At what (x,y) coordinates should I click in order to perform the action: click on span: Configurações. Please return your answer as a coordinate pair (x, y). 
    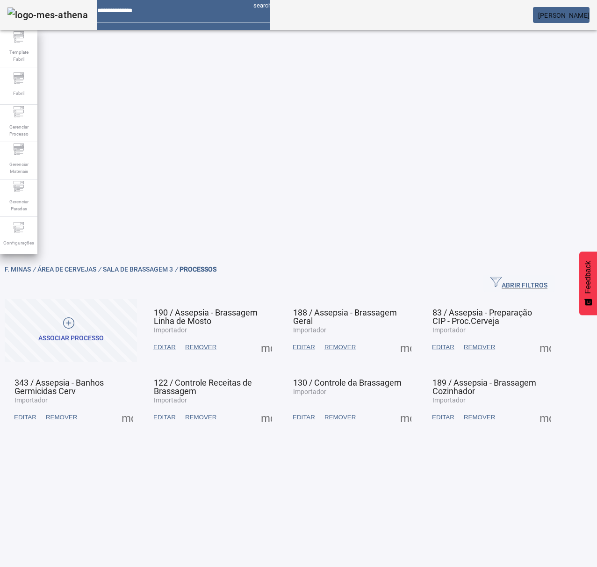
    Looking at the image, I should click on (19, 242).